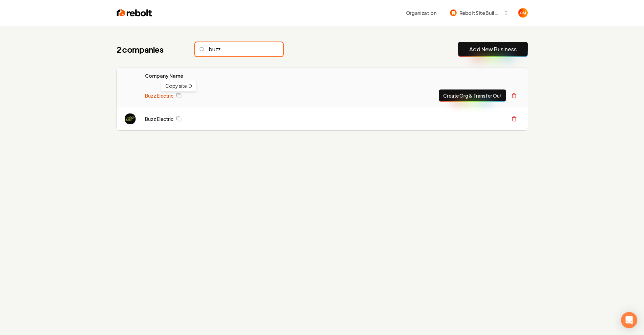 The height and width of the screenshot is (335, 644). Describe the element at coordinates (178, 86) in the screenshot. I see `p: Copy site ID` at that location.